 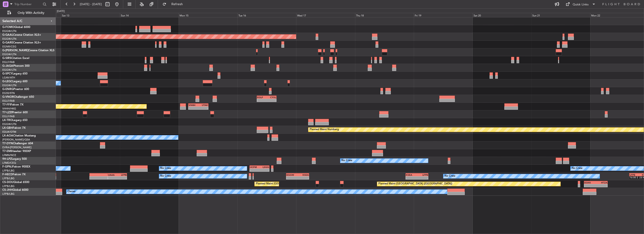 What do you see at coordinates (7, 159) in the screenshot?
I see `span: 9H-LPZ` at bounding box center [7, 159].